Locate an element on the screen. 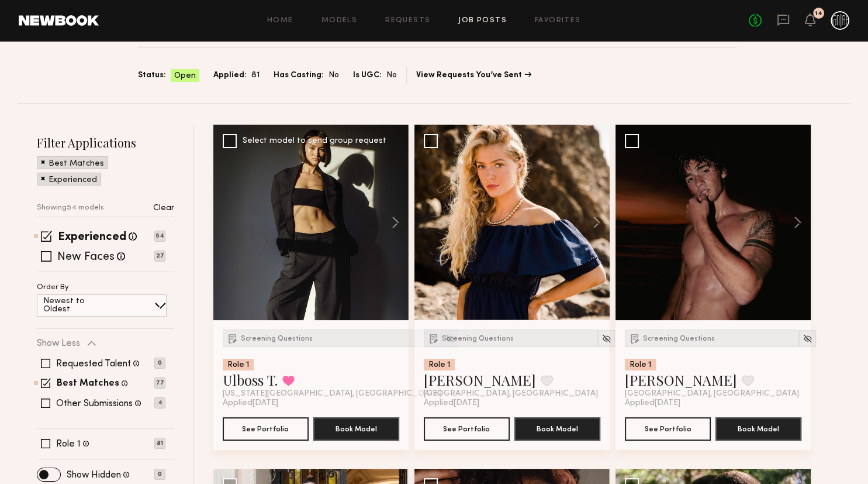  label: Experienced is located at coordinates (92, 237).